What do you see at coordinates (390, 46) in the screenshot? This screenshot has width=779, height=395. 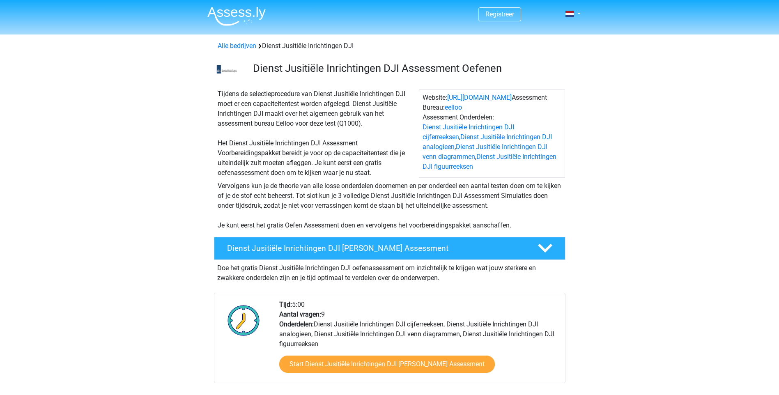 I see `div: Dienst Jusitiële Inrichtingen DJI` at bounding box center [390, 46].